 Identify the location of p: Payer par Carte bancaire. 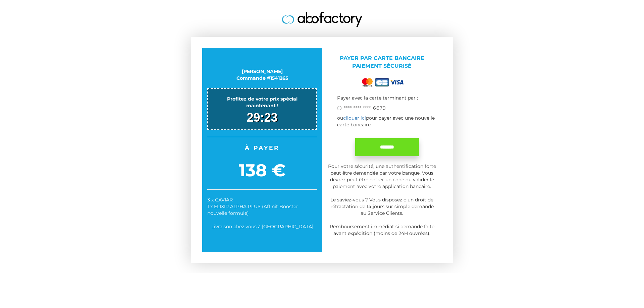
(381, 62).